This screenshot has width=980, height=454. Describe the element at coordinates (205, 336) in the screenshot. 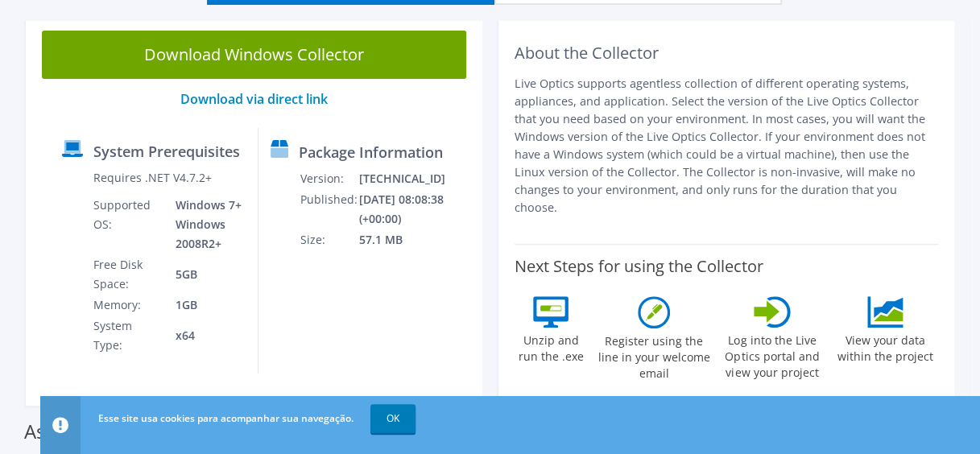

I see `td: x64` at that location.